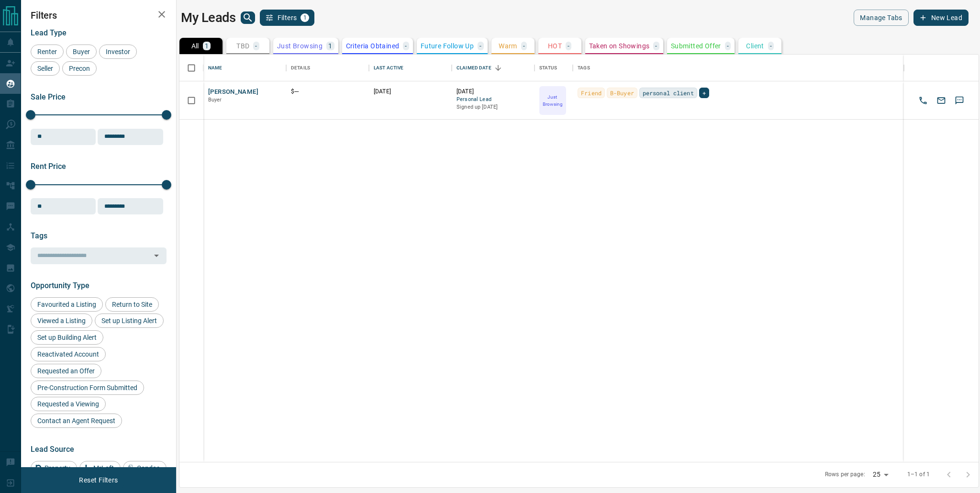 Image resolution: width=980 pixels, height=493 pixels. I want to click on span: Personal Lead, so click(493, 100).